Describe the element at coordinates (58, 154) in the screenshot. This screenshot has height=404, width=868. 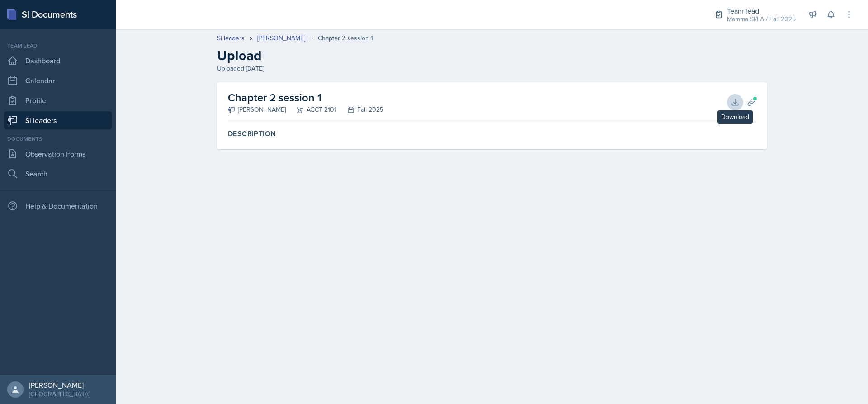
I see `a: Observation Forms` at that location.